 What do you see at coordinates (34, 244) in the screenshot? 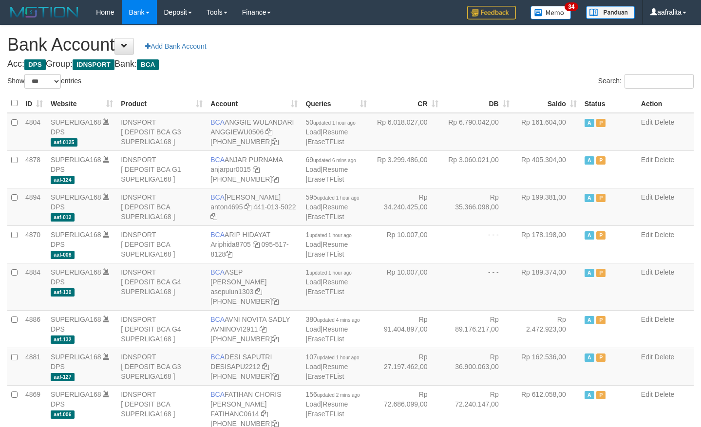
I see `td: 4870` at bounding box center [34, 244].